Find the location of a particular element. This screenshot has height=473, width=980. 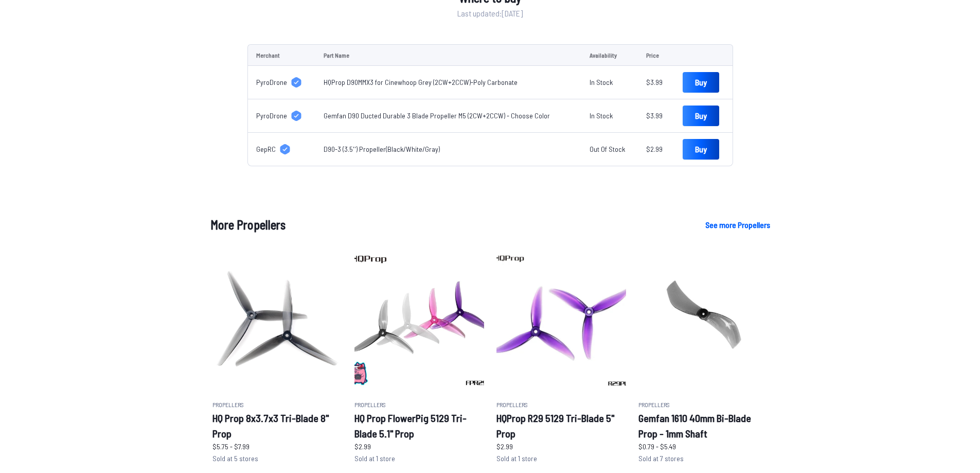

a: imagePropellersHQ Prop 8x3.7x3 Tri-Blade 8" Prop$5.75 - $7.99Sold at 5 stores is located at coordinates (277, 353).